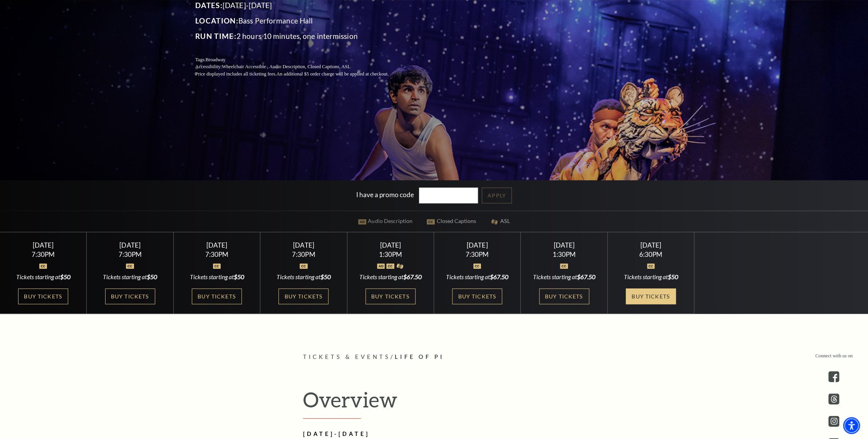 Image resolution: width=868 pixels, height=439 pixels. What do you see at coordinates (834, 421) in the screenshot?
I see `a: instagram - open in a new tab` at bounding box center [834, 421].